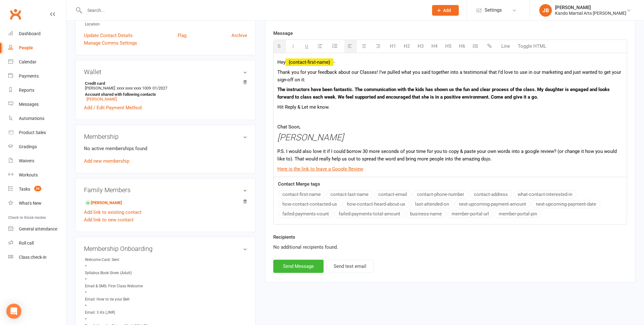 The image size is (644, 325). What do you see at coordinates (369, 214) in the screenshot?
I see `button: failed-payments-total-amount` at bounding box center [369, 214].